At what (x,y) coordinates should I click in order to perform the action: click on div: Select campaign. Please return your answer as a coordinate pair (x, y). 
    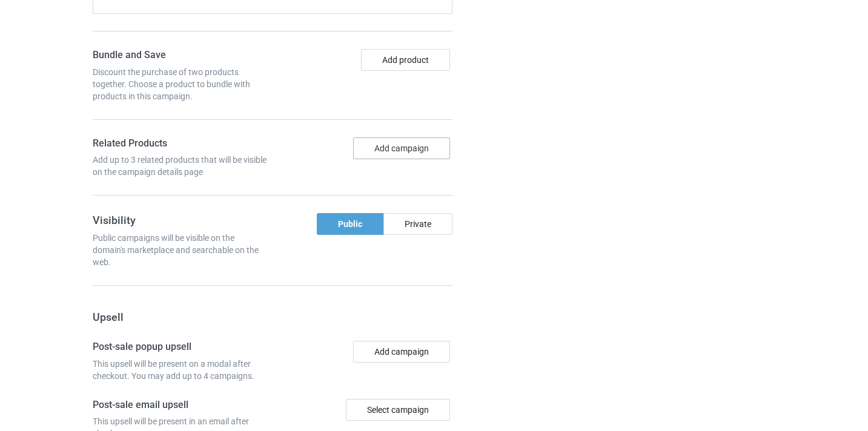
    Looking at the image, I should click on (398, 409).